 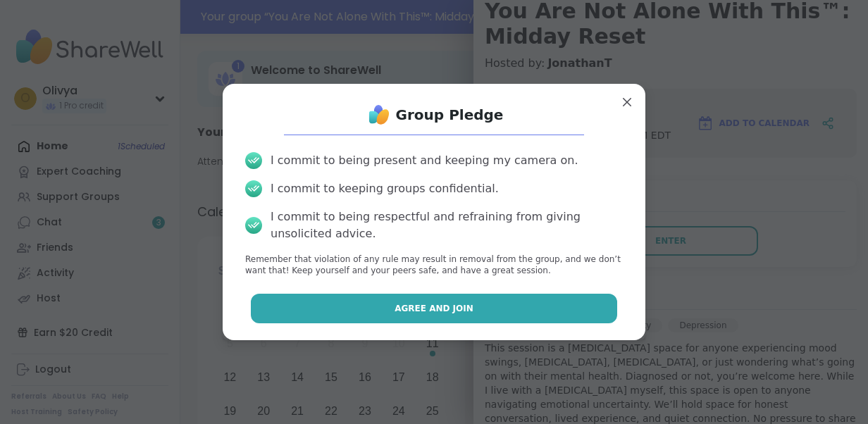 What do you see at coordinates (379, 114) in the screenshot?
I see `img: ShareWell Logo` at bounding box center [379, 114].